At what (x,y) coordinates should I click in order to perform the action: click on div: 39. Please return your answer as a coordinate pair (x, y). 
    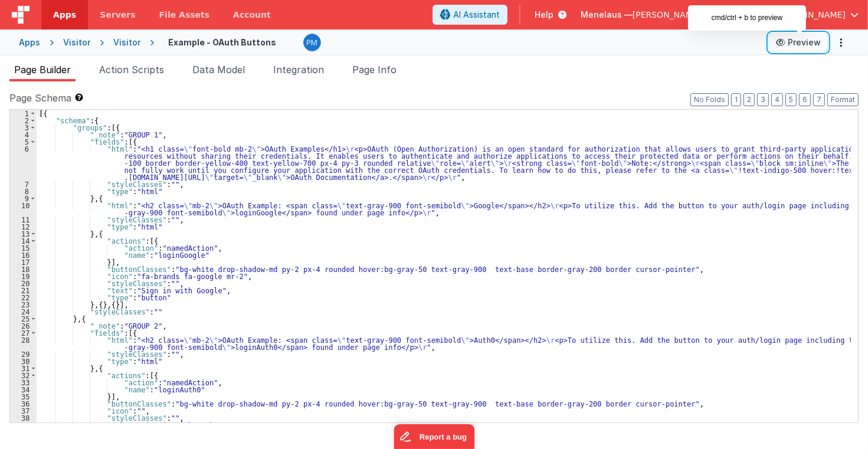
    Looking at the image, I should click on (23, 425).